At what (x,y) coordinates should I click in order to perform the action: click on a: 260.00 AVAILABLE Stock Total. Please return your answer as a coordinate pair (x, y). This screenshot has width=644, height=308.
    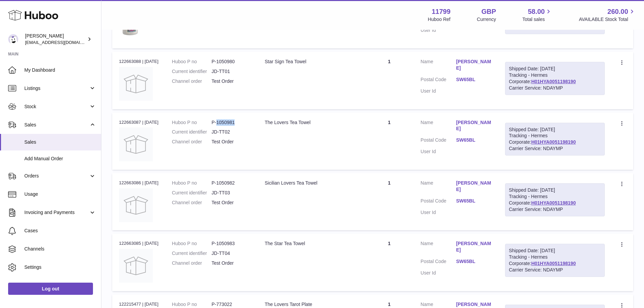
    Looking at the image, I should click on (607, 15).